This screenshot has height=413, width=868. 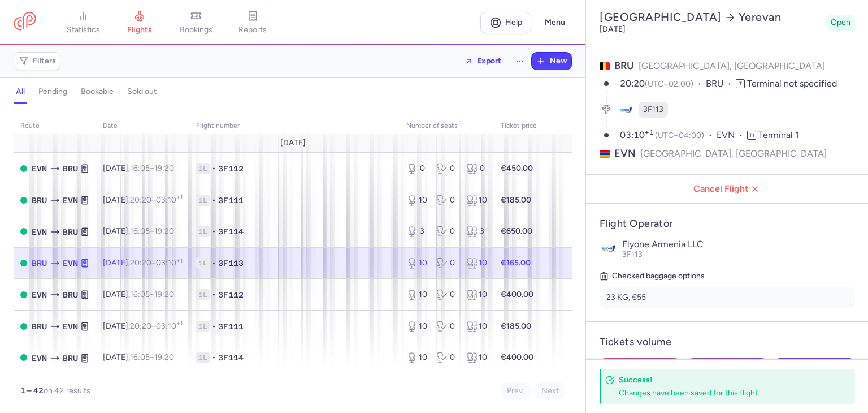 I want to click on span: T1, so click(x=752, y=135).